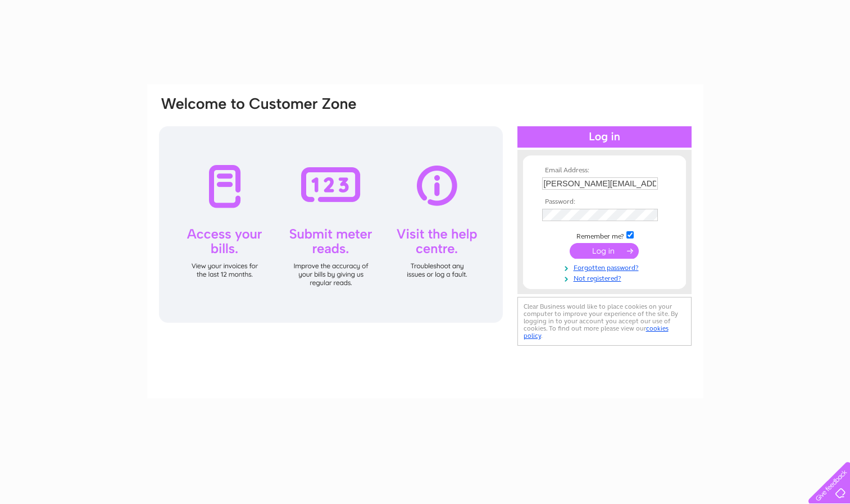 Image resolution: width=850 pixels, height=504 pixels. Describe the element at coordinates (604, 321) in the screenshot. I see `div: Clear Business would like to place cookies on your computer to improve your experience of the sit...` at that location.